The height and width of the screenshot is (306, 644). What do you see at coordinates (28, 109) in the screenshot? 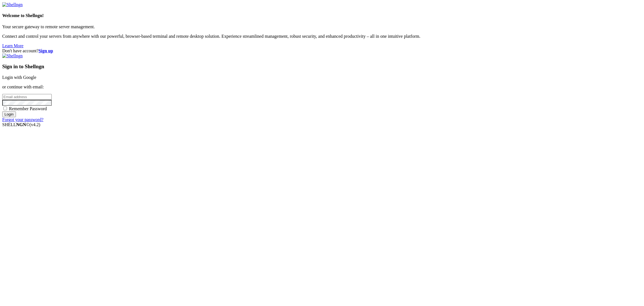
I see `span: Remember Password` at bounding box center [28, 109].